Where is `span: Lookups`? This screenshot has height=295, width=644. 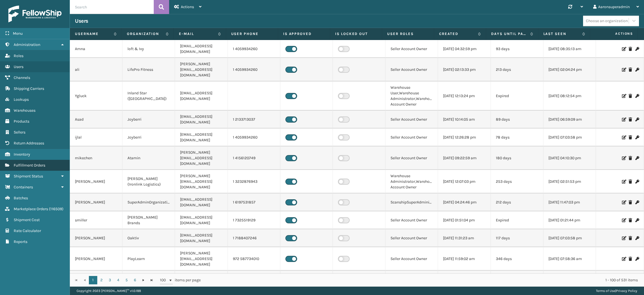 span: Lookups is located at coordinates (21, 99).